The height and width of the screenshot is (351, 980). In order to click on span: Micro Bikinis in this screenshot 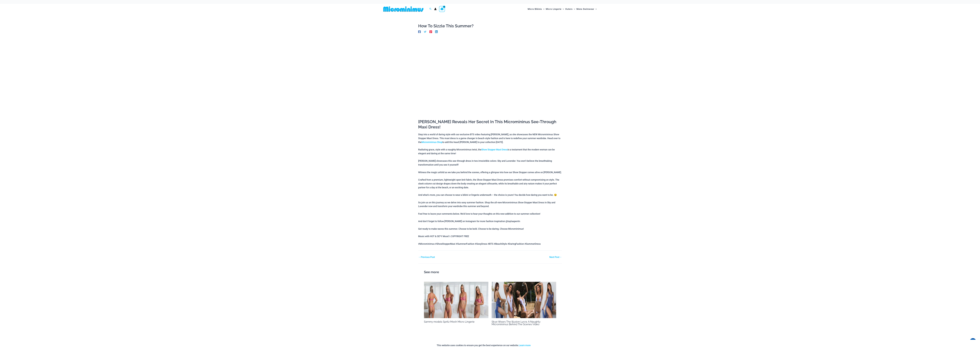, I will do `click(535, 9)`.